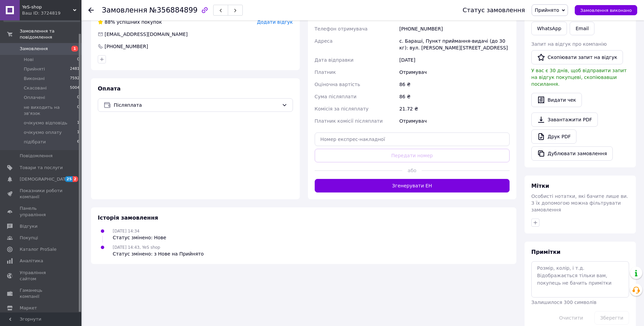  I want to click on span: 7592, so click(74, 79).